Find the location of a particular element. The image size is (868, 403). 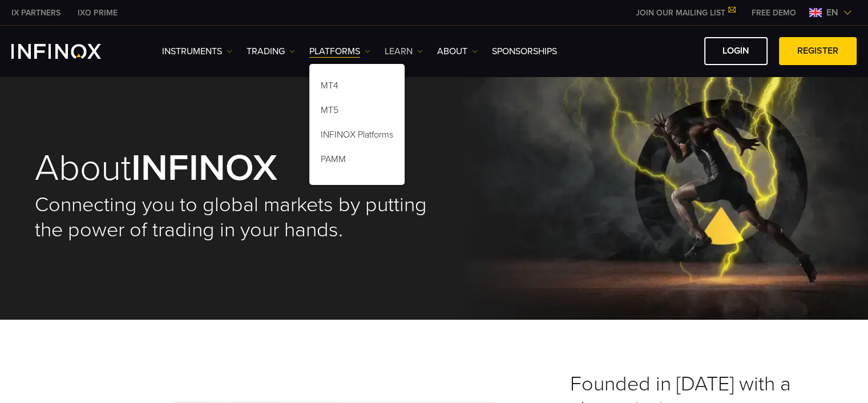

a: REGISTER is located at coordinates (818, 51).